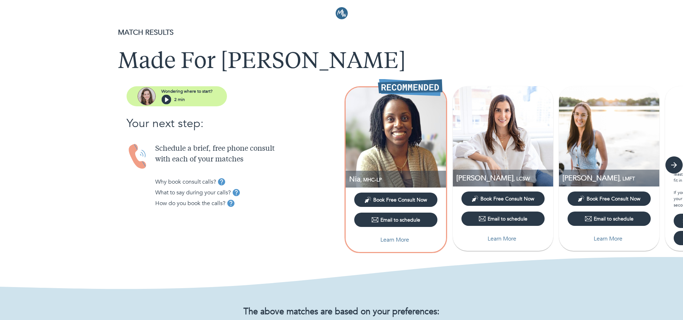 This screenshot has height=320, width=683. What do you see at coordinates (187, 91) in the screenshot?
I see `p: Wondering where to start?` at bounding box center [187, 91].